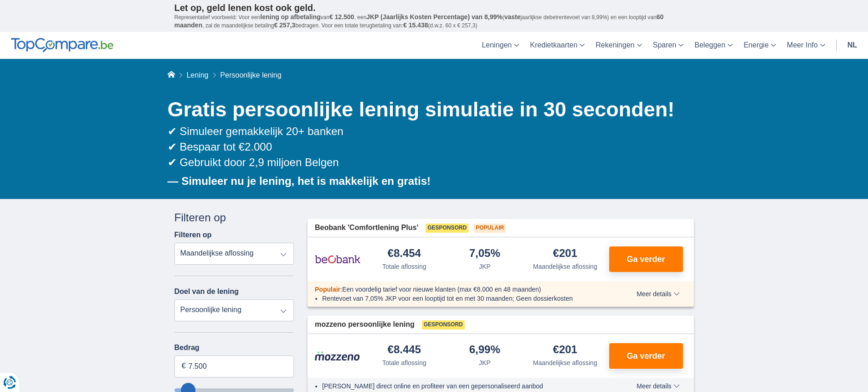 Image resolution: width=868 pixels, height=392 pixels. Describe the element at coordinates (852, 45) in the screenshot. I see `a: nl` at that location.